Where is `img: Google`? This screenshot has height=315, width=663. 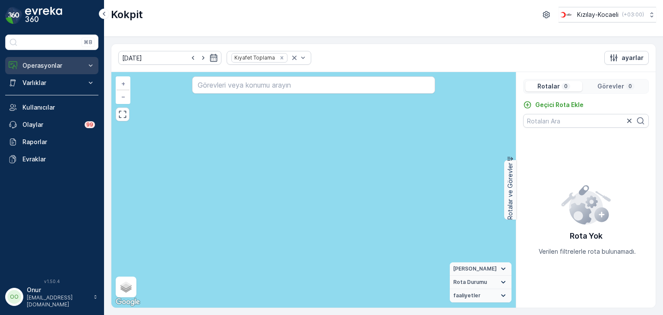
img: Google is located at coordinates (128, 302).